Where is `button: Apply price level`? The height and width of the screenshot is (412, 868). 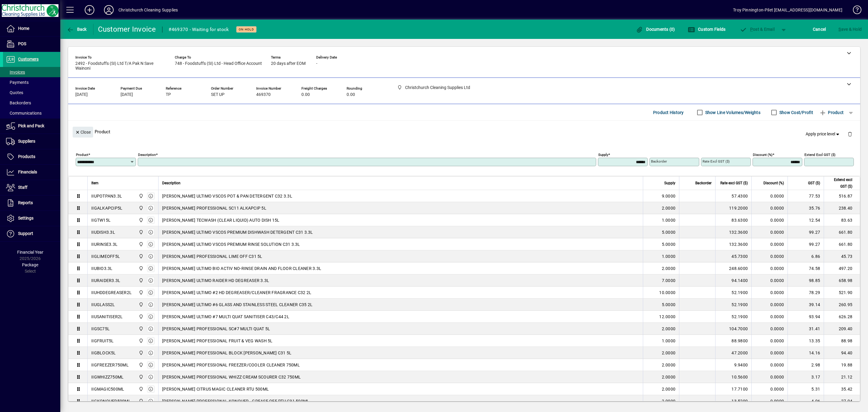 button: Apply price level is located at coordinates (823, 134).